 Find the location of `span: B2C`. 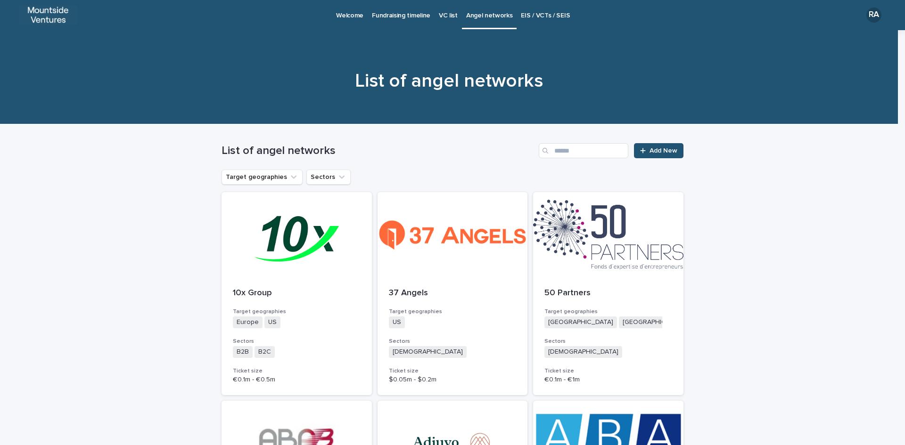

span: B2C is located at coordinates (264, 352).